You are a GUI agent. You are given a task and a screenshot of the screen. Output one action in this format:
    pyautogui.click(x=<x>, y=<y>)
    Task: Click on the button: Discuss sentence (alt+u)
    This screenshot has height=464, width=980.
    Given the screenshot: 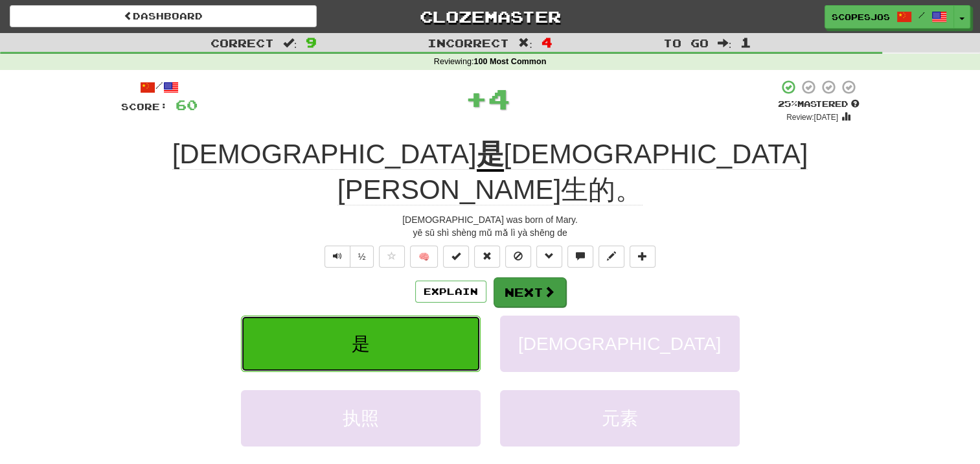 What is the action you would take?
    pyautogui.click(x=580, y=257)
    